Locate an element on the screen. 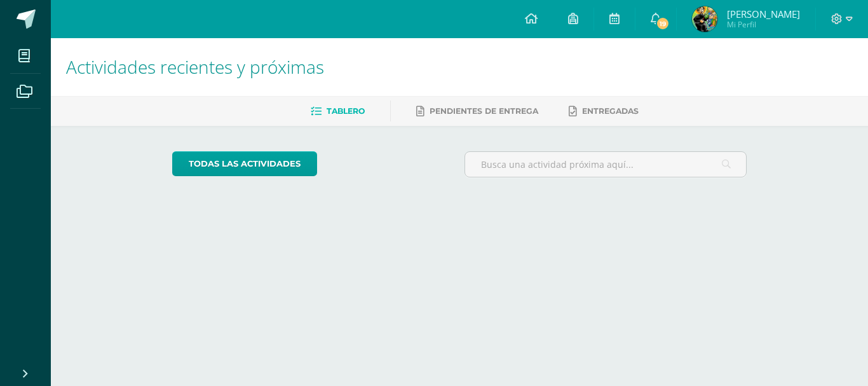 The image size is (868, 386). span: Mi Perfil is located at coordinates (763, 25).